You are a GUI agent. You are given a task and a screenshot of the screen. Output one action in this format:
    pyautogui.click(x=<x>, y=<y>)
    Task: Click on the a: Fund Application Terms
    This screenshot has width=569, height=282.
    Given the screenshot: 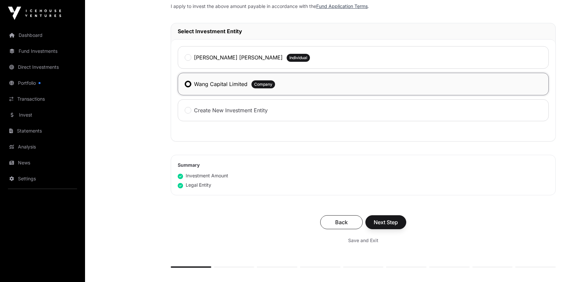 What is the action you would take?
    pyautogui.click(x=342, y=6)
    